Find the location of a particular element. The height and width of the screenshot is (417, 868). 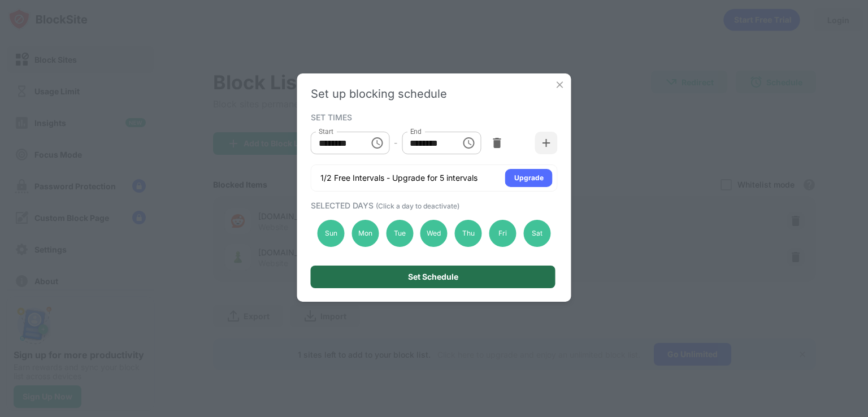

label: End is located at coordinates (416, 131).